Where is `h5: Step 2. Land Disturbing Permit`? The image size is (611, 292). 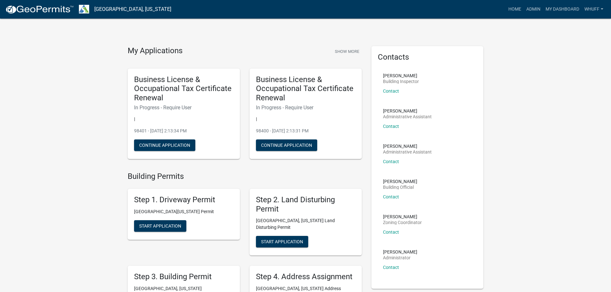
h5: Step 2. Land Disturbing Permit is located at coordinates (306, 205).